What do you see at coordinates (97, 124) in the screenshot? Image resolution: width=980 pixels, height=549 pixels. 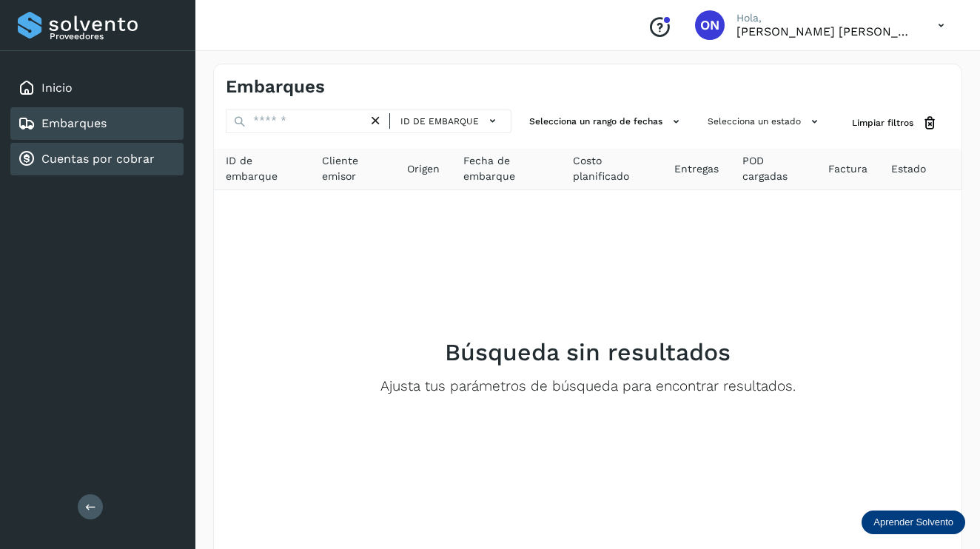 I see `div: Embarques` at bounding box center [97, 124].